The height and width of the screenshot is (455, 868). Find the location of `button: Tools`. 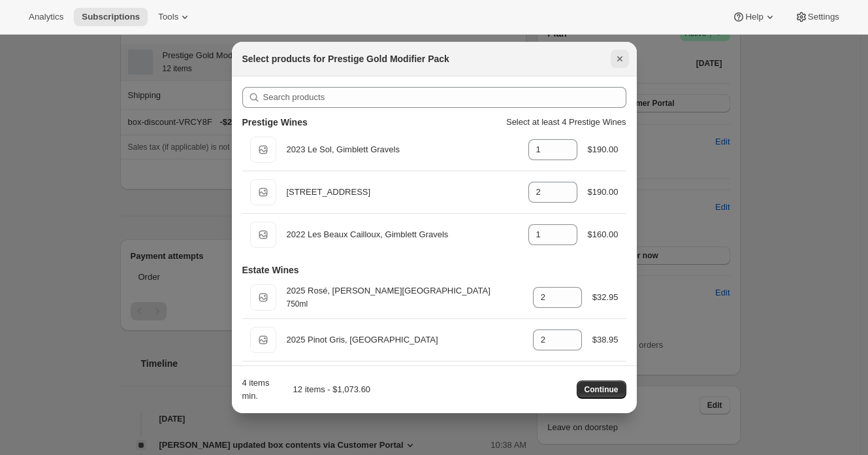

button: Tools is located at coordinates (174, 17).